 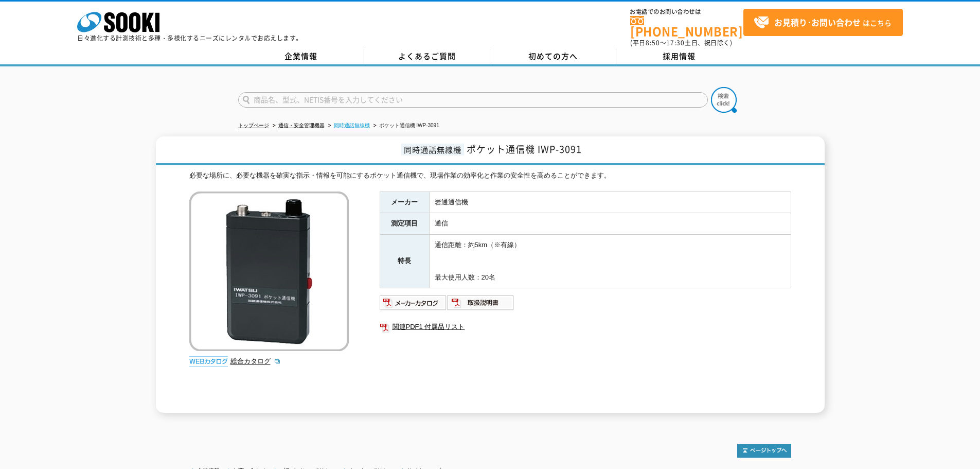 What do you see at coordinates (405, 126) in the screenshot?
I see `li: ポケット通信機 IWP-3091` at bounding box center [405, 126].